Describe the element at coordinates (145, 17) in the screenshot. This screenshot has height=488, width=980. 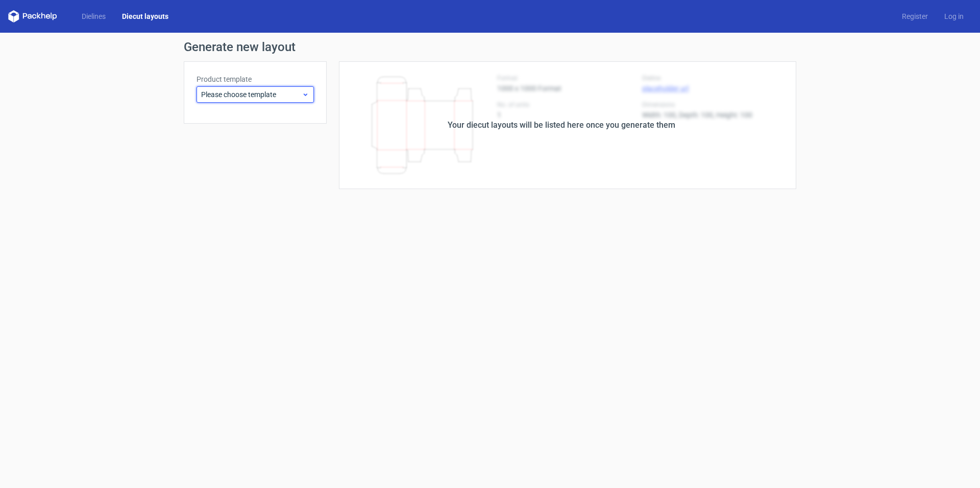
I see `a: Diecut layouts` at that location.